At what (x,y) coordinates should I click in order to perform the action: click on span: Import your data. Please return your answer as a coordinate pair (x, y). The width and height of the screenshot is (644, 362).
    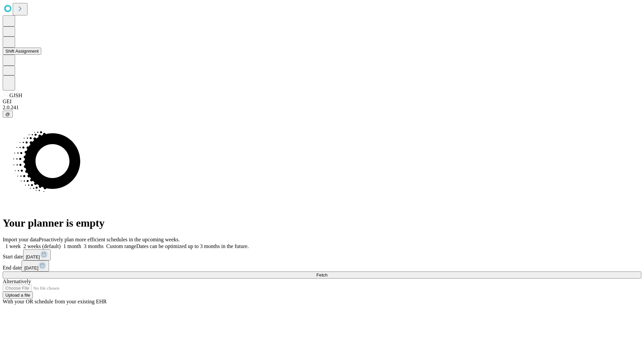
    Looking at the image, I should click on (21, 239).